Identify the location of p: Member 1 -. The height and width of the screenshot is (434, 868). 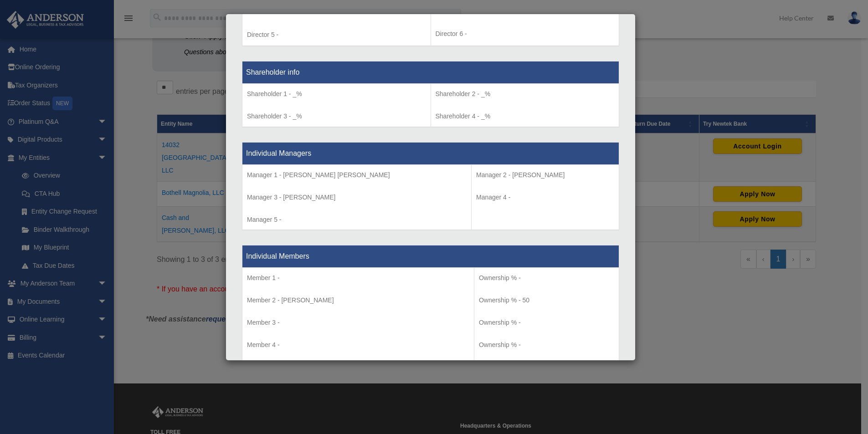
(358, 278).